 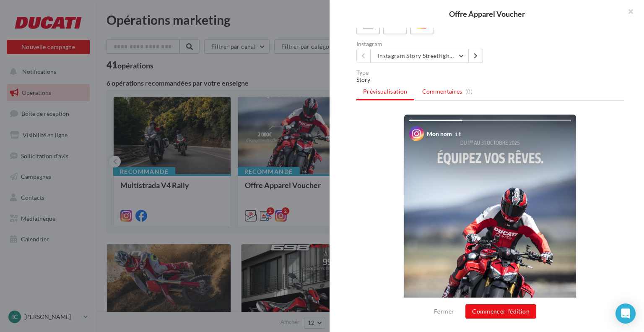 I want to click on div: Offre Apparel Voucher, so click(x=487, y=14).